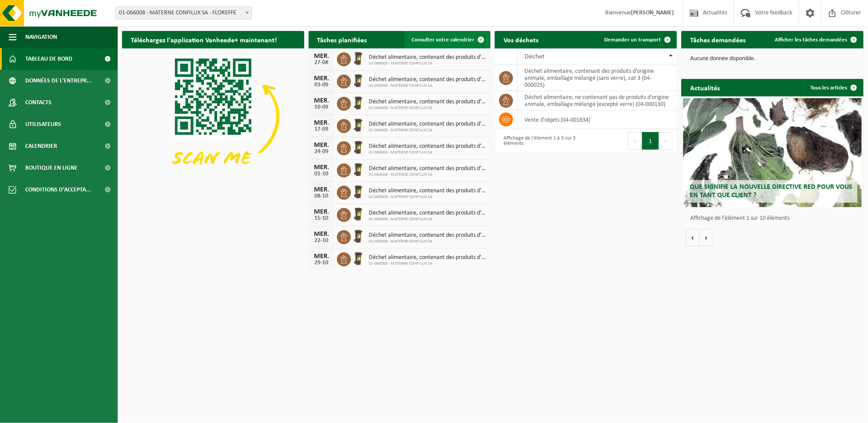 The height and width of the screenshot is (423, 868). What do you see at coordinates (183, 13) in the screenshot?
I see `span: 01-066008 - MATERNE CONFILUX SA - FLOREFFE` at bounding box center [183, 13].